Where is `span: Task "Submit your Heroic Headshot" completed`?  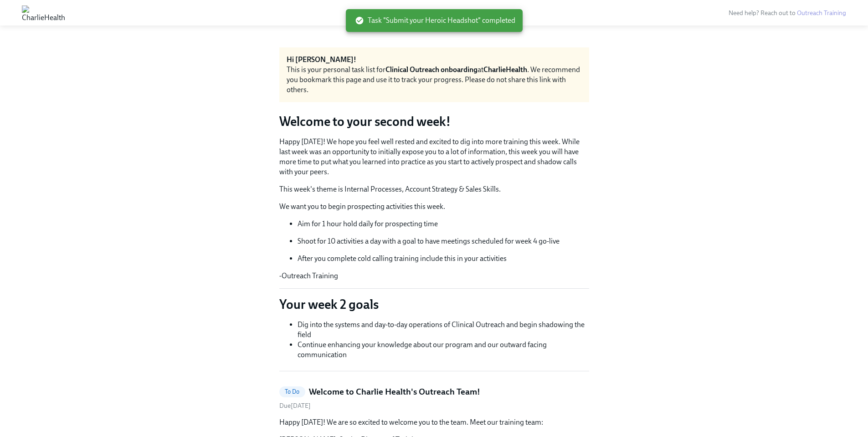 span: Task "Submit your Heroic Headshot" completed is located at coordinates (435, 20).